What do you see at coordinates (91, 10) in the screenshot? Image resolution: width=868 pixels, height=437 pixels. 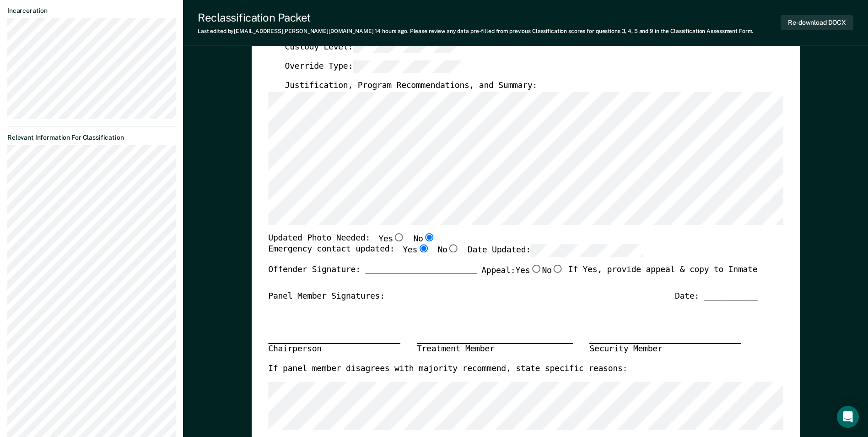 I see `dt: Incarceration` at bounding box center [91, 10].